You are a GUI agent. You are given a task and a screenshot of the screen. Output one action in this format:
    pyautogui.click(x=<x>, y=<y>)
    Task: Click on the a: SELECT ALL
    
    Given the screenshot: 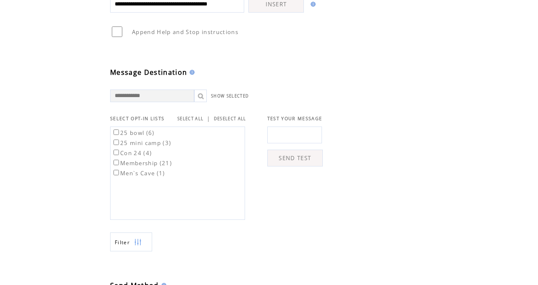 What is the action you would take?
    pyautogui.click(x=190, y=118)
    